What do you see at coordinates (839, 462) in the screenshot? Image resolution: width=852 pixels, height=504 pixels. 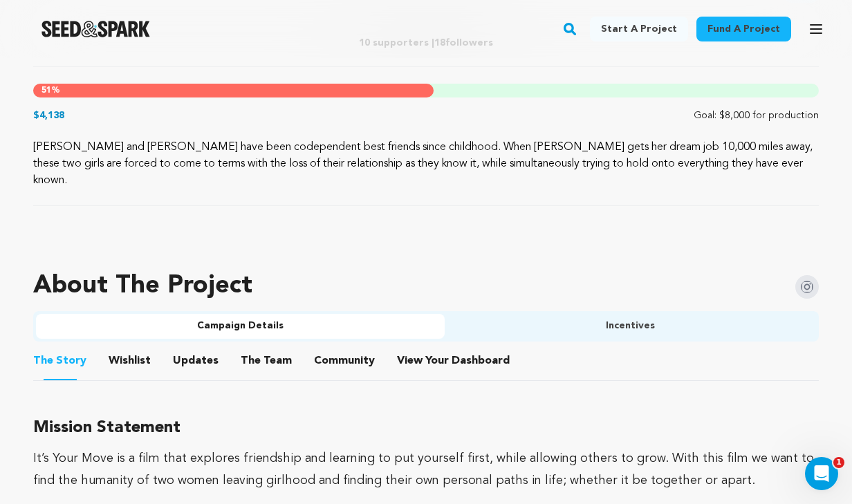 I see `span: 1` at bounding box center [839, 462].